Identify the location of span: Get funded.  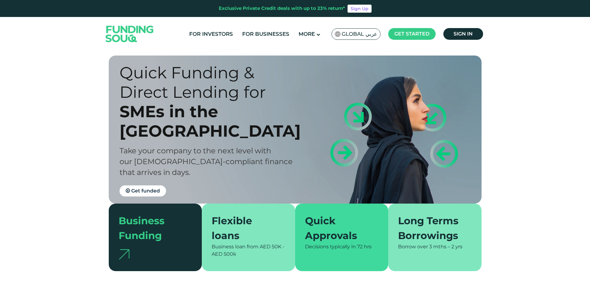
(146, 191).